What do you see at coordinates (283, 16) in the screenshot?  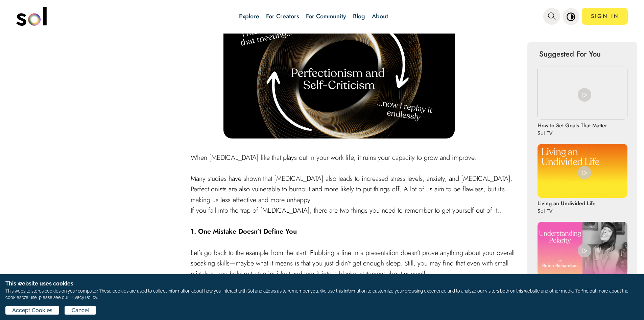 I see `a: For Creators` at bounding box center [283, 16].